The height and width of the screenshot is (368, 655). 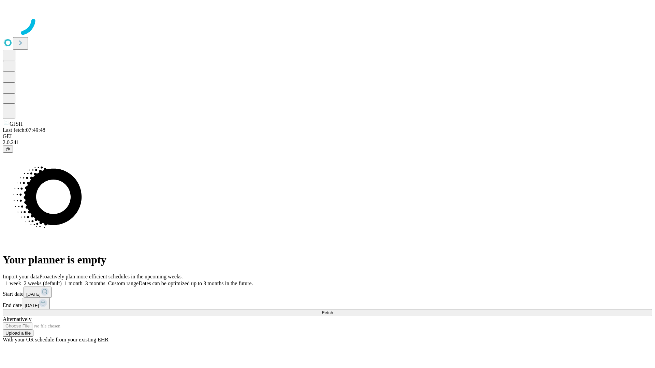 I want to click on span: 1 week, so click(x=13, y=283).